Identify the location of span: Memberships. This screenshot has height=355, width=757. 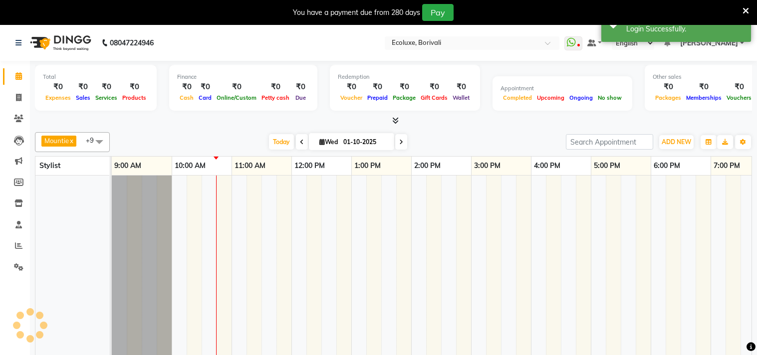
(704, 98).